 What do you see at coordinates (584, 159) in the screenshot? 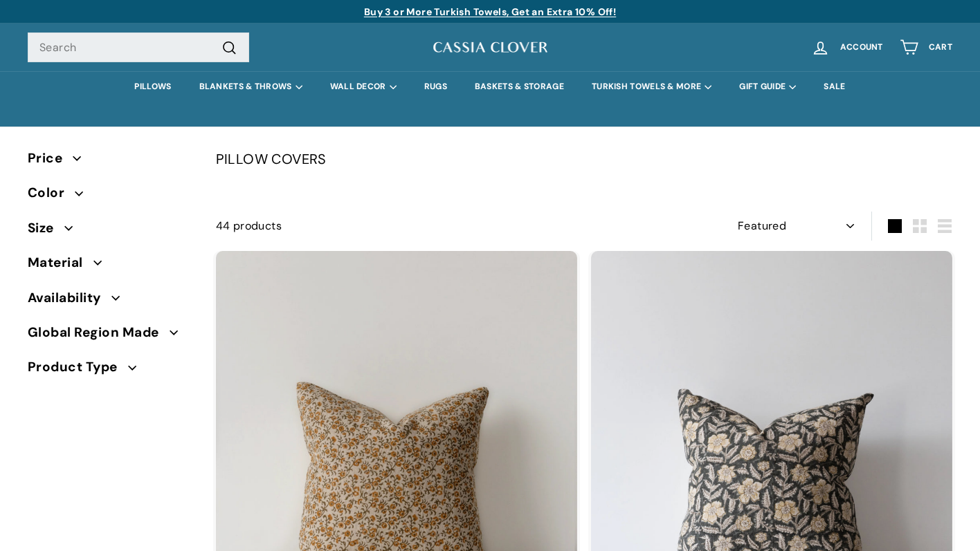
I see `div: PILLOW COVERS` at bounding box center [584, 159].